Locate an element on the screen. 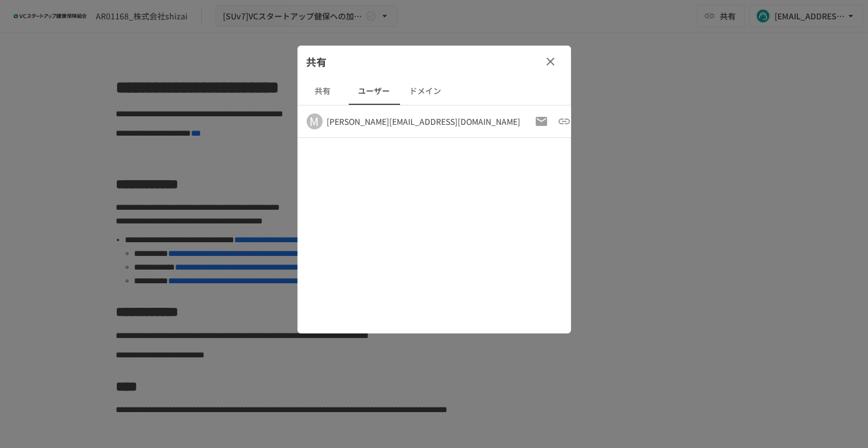 This screenshot has height=448, width=868. button: ユーザー is located at coordinates (374, 91).